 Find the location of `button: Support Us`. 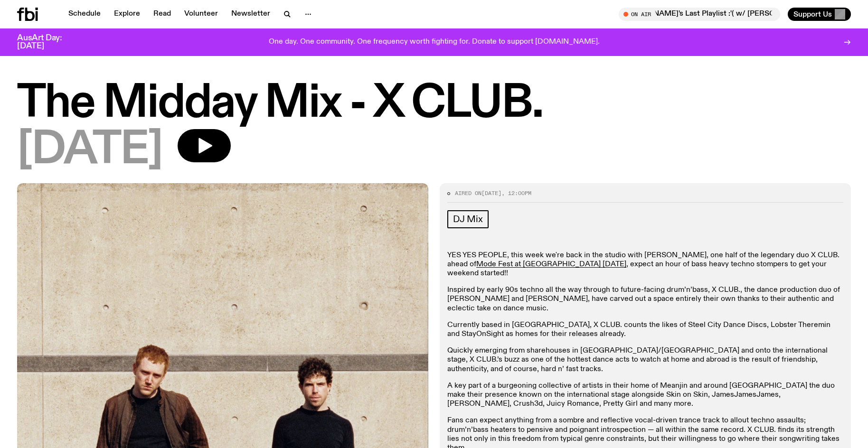

button: Support Us is located at coordinates (819, 14).